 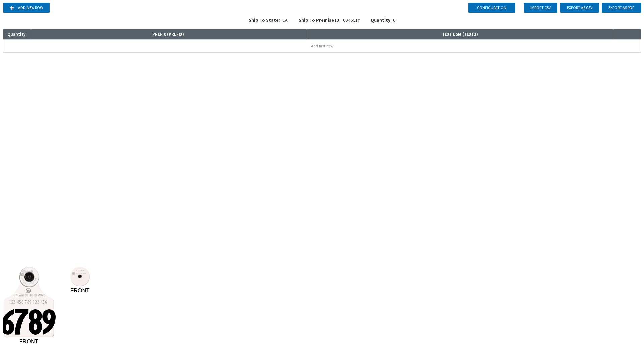 I want to click on tspan: 9, so click(x=49, y=324).